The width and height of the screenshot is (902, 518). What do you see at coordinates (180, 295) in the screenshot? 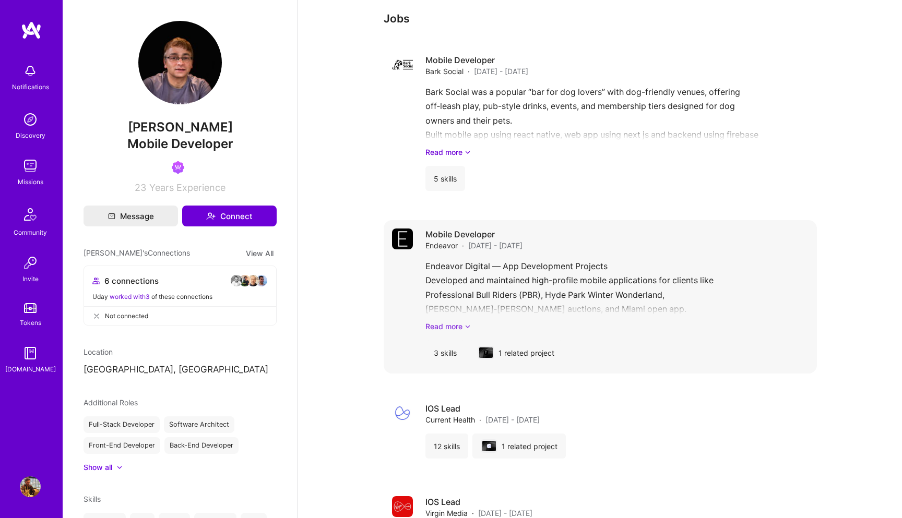
I see `button: 6 connectionsavataravataravataravatarUday worked with3 of these connectionsNot connected` at bounding box center [180, 295].